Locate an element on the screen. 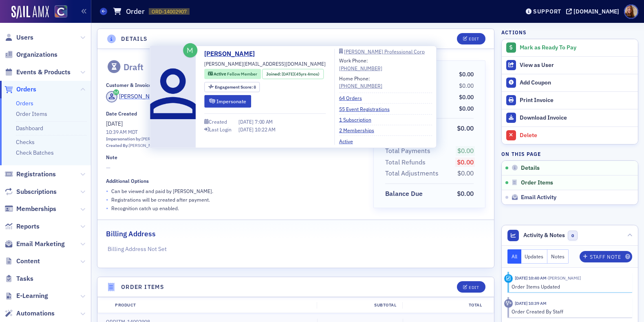 This screenshot has width=644, height=322. div: Order Created By Staff is located at coordinates (569, 311).